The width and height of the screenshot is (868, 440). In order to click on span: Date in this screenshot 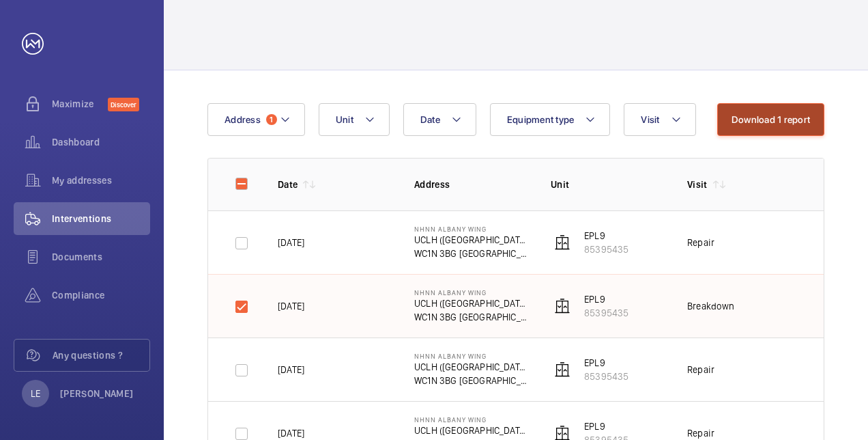, I will do `click(430, 120)`.